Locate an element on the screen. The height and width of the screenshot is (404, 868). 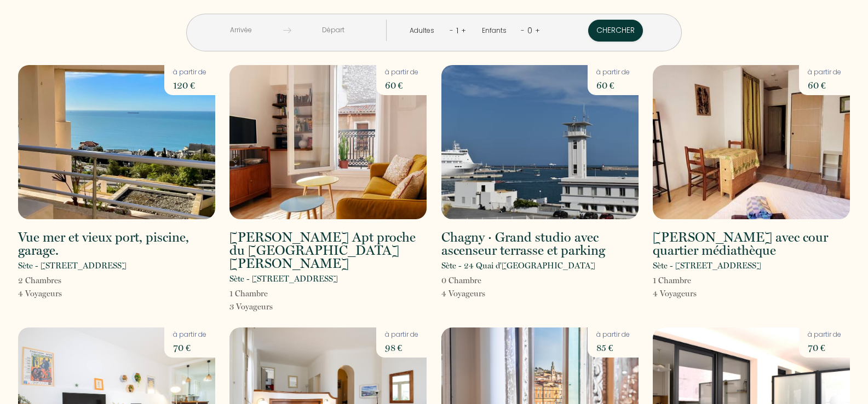
p: 3 Voyageur is located at coordinates (250, 307).